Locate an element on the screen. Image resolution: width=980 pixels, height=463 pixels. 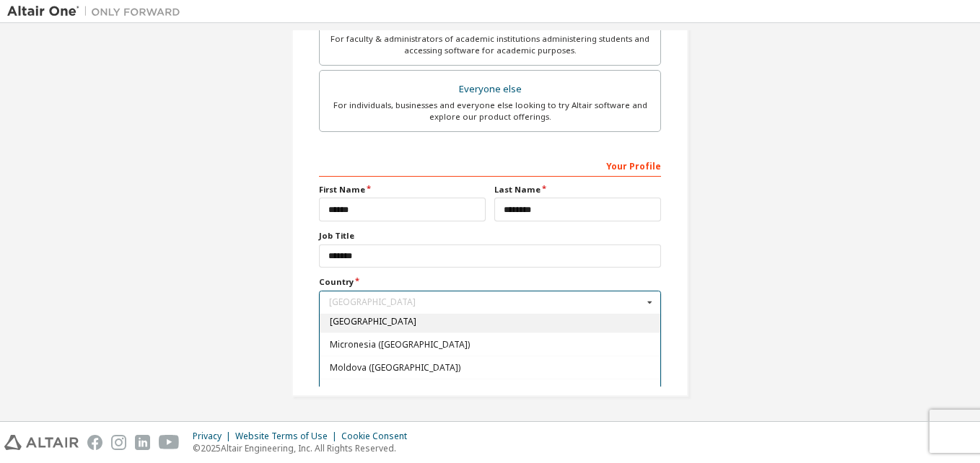
img: altair_logo.svg is located at coordinates (41, 442).